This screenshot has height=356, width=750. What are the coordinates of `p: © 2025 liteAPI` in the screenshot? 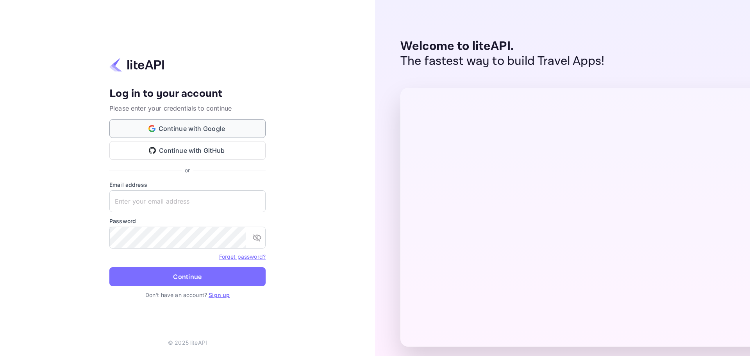 It's located at (188, 342).